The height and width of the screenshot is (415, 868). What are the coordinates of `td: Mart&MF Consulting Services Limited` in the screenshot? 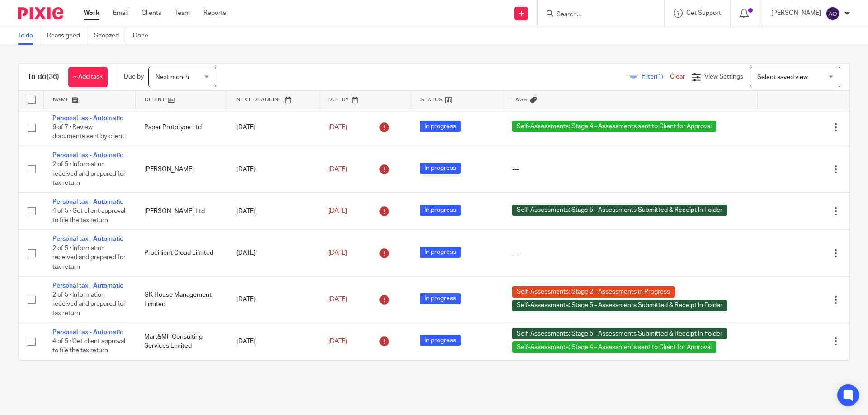 It's located at (181, 341).